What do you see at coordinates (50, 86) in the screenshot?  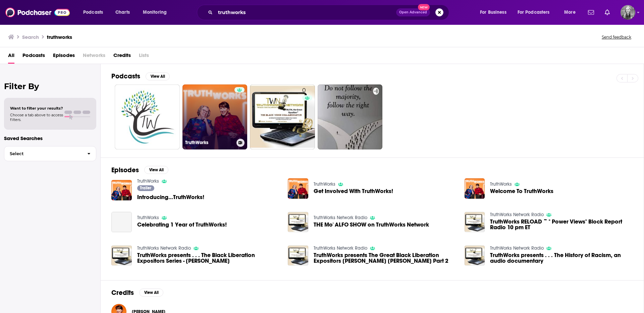 I see `h2: Filter By` at bounding box center [50, 86].